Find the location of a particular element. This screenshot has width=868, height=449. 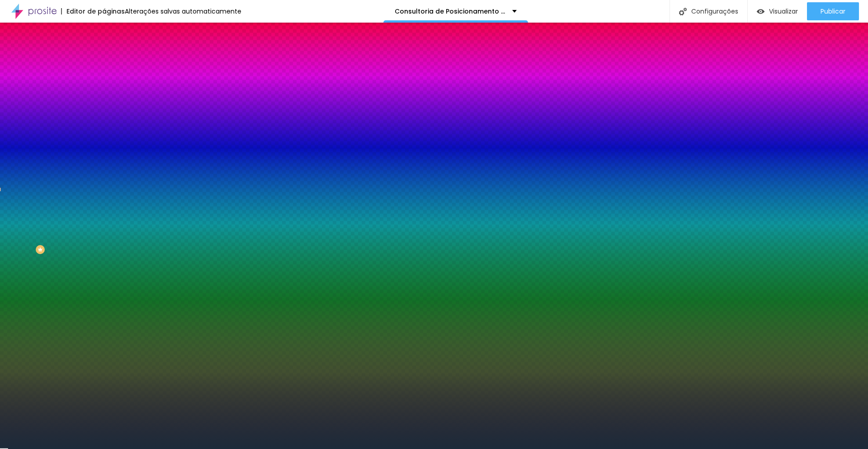

div: Alterações salvas automaticamente is located at coordinates (183, 12).